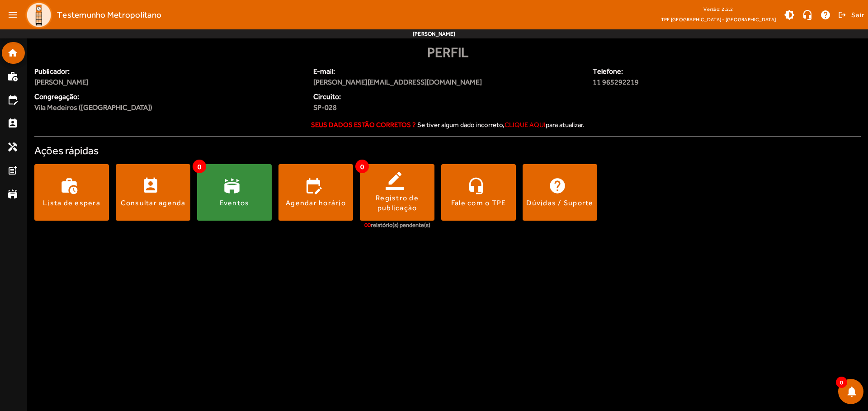  What do you see at coordinates (377, 97) in the screenshot?
I see `span: Circuito:` at bounding box center [377, 97].